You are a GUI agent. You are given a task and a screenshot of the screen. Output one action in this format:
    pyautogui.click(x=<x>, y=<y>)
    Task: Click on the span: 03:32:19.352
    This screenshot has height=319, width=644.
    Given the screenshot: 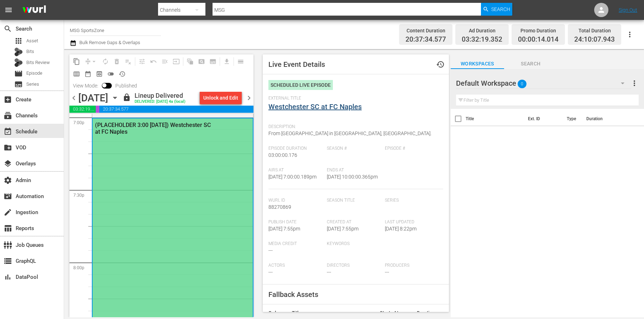 What is the action you would take?
    pyautogui.click(x=483, y=40)
    